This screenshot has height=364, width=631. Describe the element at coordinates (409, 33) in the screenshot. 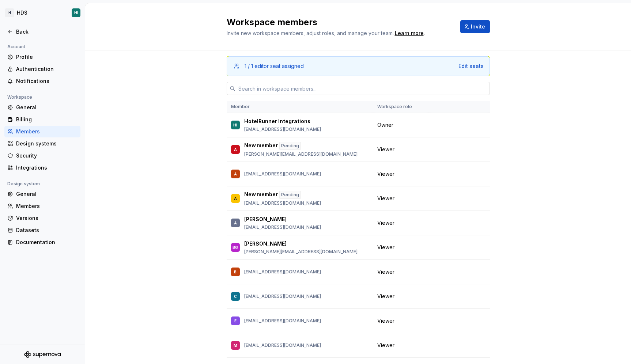

I see `a: Learn more` at that location.